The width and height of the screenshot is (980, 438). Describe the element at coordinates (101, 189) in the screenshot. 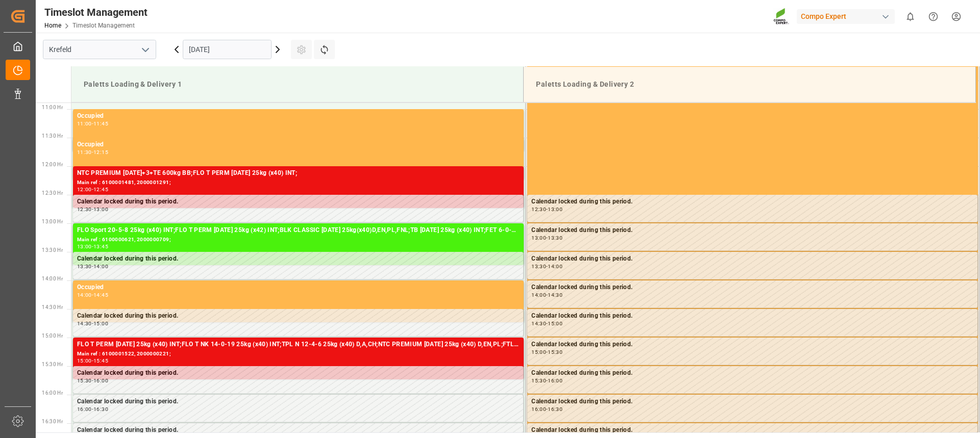

I see `div: 12:45` at that location.